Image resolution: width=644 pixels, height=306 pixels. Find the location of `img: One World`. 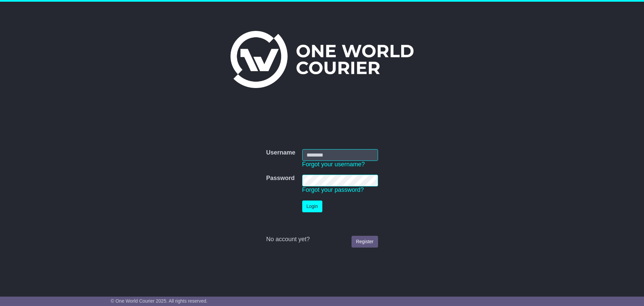

img: One World is located at coordinates (322, 59).